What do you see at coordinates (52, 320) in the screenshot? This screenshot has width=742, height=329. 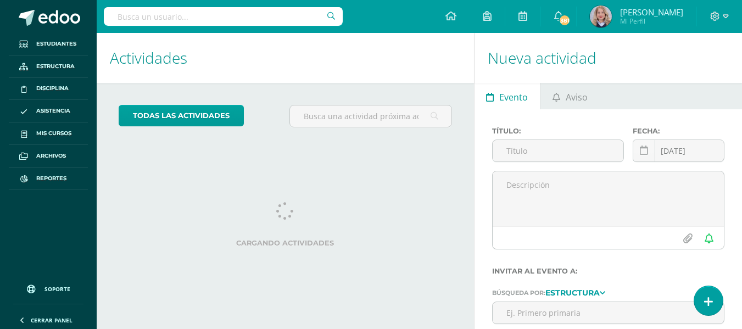 I see `span: Cerrar panel` at bounding box center [52, 320].